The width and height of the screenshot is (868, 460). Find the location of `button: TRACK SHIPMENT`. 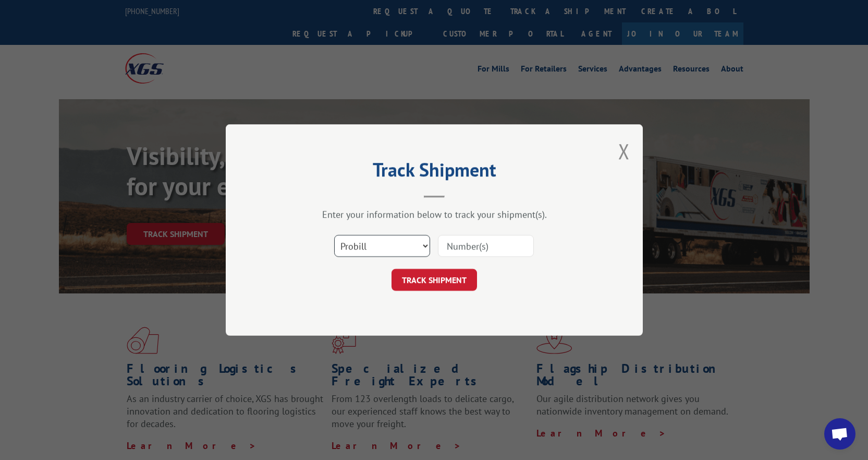

button: TRACK SHIPMENT is located at coordinates (434, 280).